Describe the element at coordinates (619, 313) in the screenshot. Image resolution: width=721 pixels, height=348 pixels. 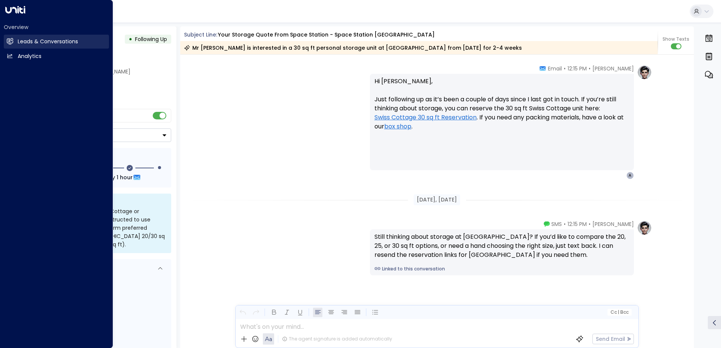
I see `span: Cc Bcc` at that location.